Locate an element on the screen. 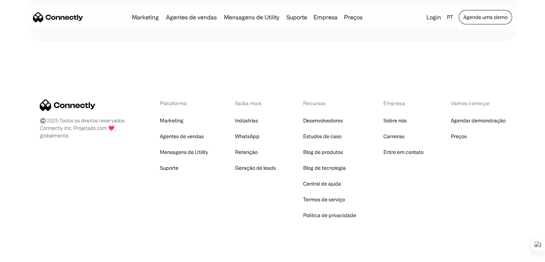 The width and height of the screenshot is (545, 262). ul: Language list is located at coordinates (29, 254).